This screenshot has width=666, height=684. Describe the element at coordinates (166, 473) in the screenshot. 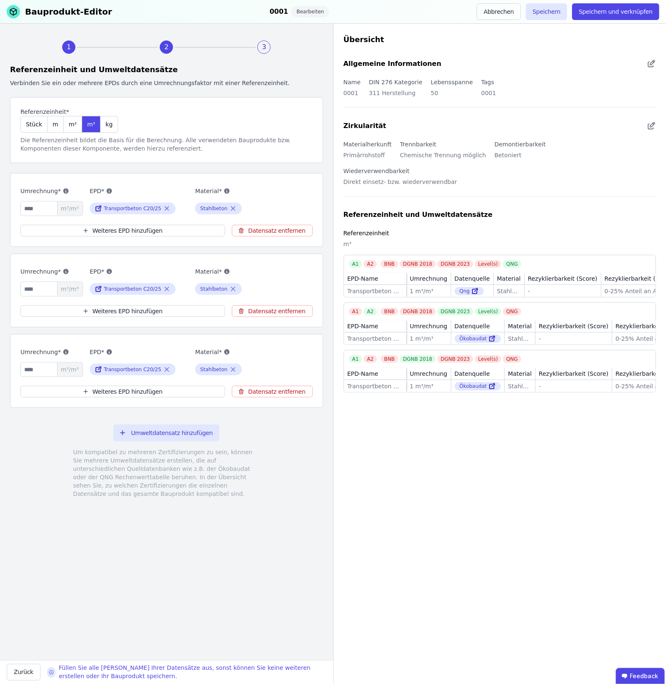

I see `div: Um kompatibel zu mehreren Zertifizierungen zu sein, können Sie mehrere Umweltdatensätze erstellen...` at that location.